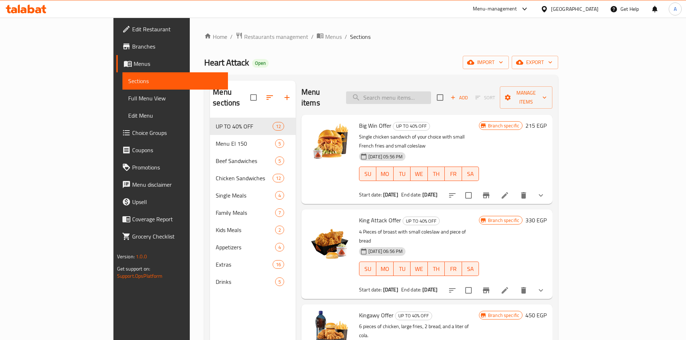 The image size is (686, 340). Describe the element at coordinates (505, 195) in the screenshot. I see `a: Edit menu item` at that location.